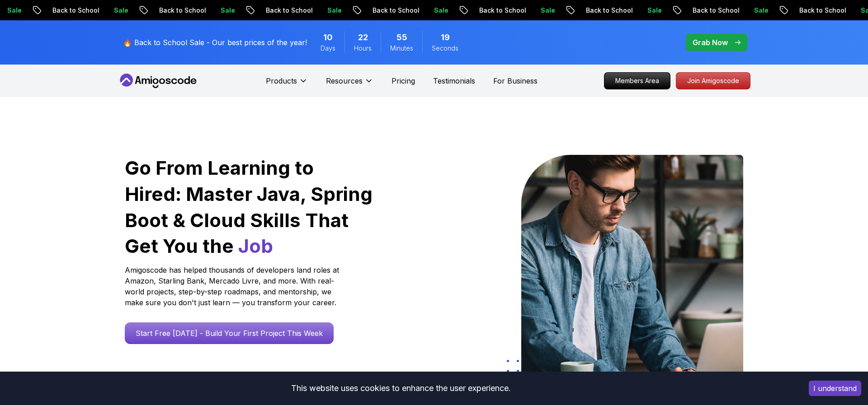  Describe the element at coordinates (328, 37) in the screenshot. I see `span: 10 Days` at that location.